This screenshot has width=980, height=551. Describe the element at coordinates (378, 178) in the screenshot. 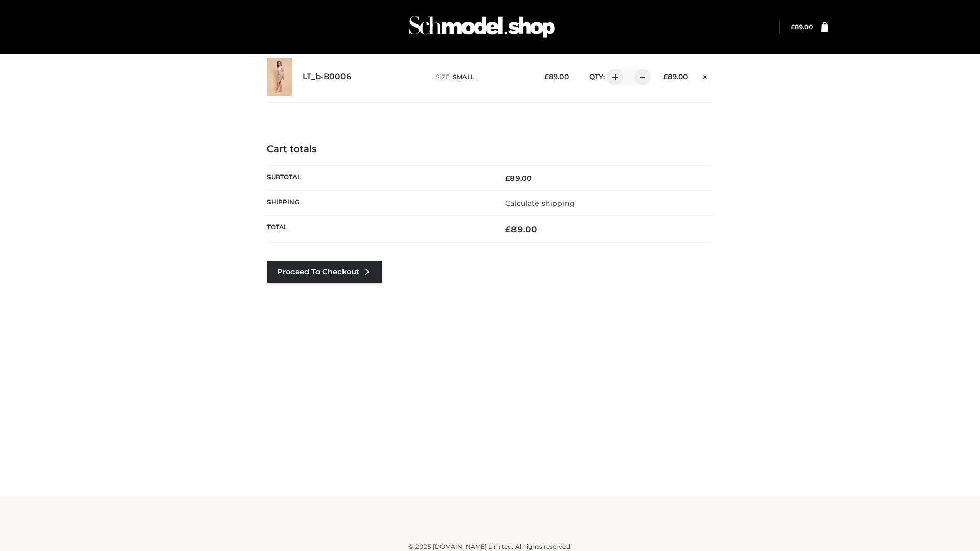

I see `th: Subtotal` at that location.